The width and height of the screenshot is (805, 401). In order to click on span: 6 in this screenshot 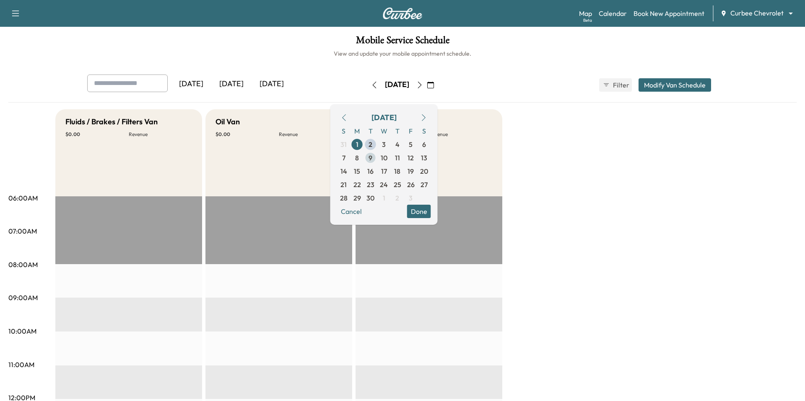, I will do `click(424, 145)`.